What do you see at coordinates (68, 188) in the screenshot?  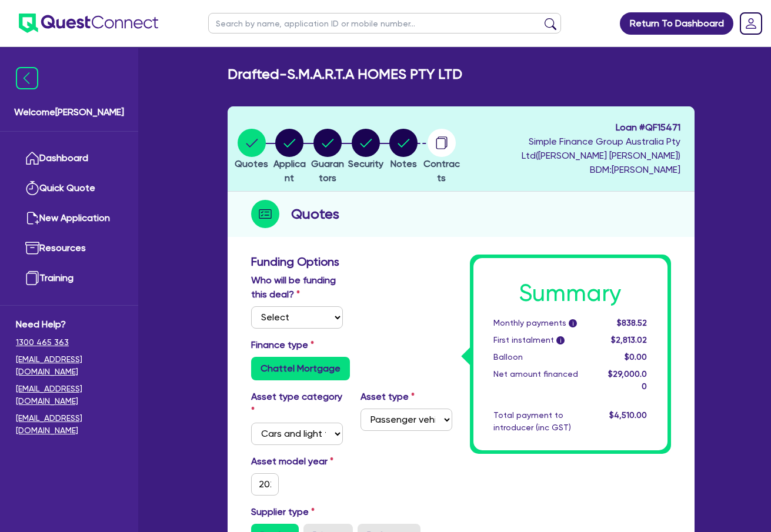 I see `a: Quick Quote` at bounding box center [68, 188].